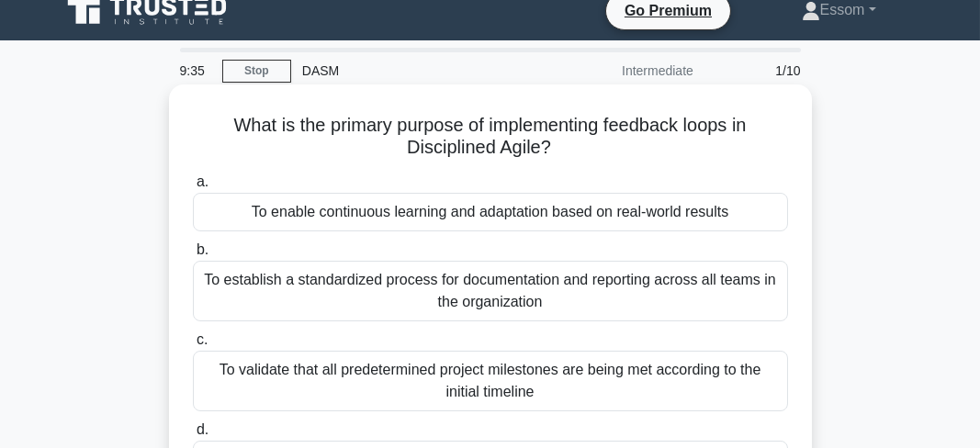  I want to click on div: 1/10, so click(758, 71).